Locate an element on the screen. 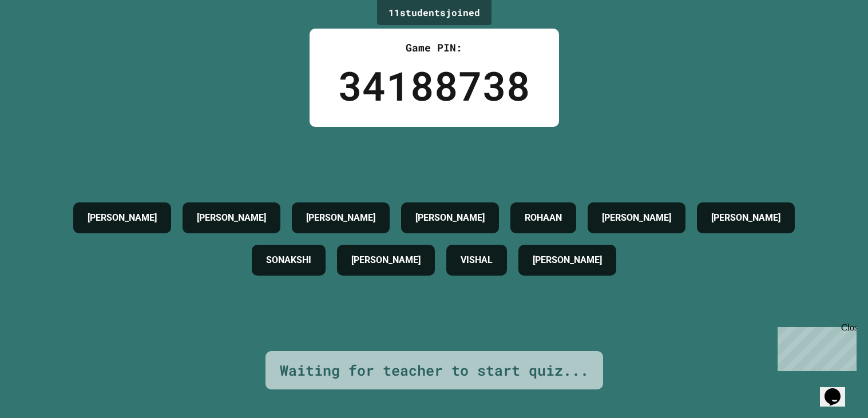 The height and width of the screenshot is (418, 868). h4: SONAKSHI is located at coordinates (289, 260).